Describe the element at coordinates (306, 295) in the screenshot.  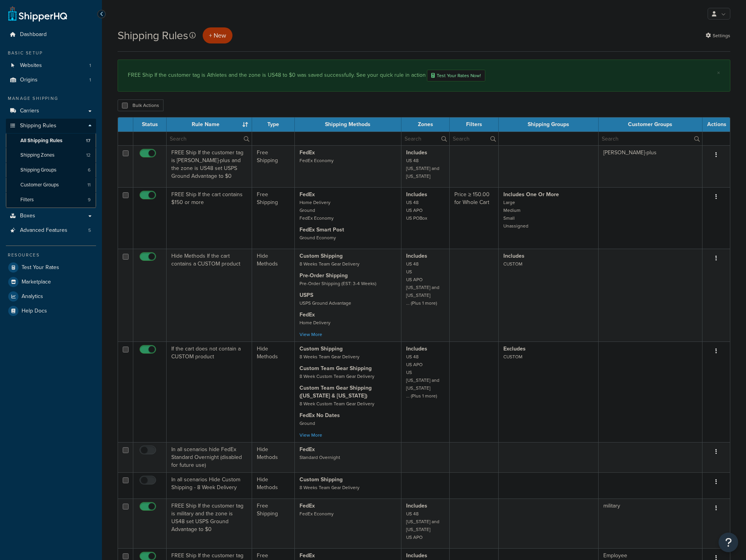
I see `strong: USPS` at that location.